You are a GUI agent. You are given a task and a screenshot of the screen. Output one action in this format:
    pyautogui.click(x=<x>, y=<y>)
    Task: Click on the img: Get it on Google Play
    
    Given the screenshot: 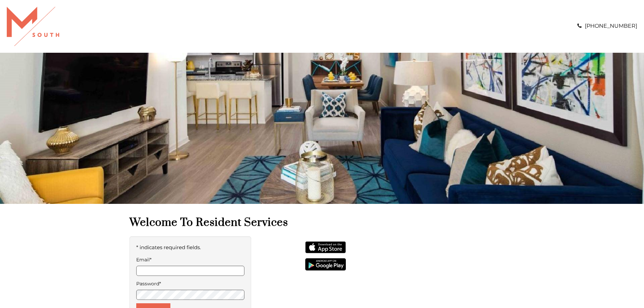 What is the action you would take?
    pyautogui.click(x=326, y=264)
    